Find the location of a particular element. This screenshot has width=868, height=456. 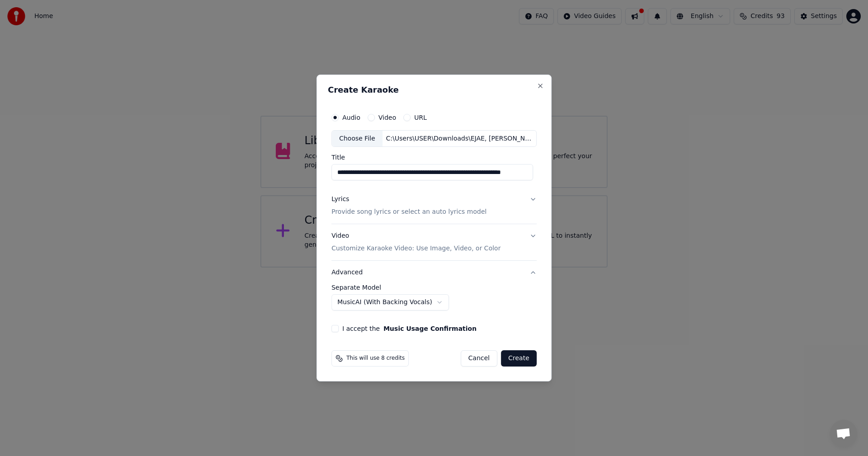

span: This will use 8 credits is located at coordinates (375, 358).